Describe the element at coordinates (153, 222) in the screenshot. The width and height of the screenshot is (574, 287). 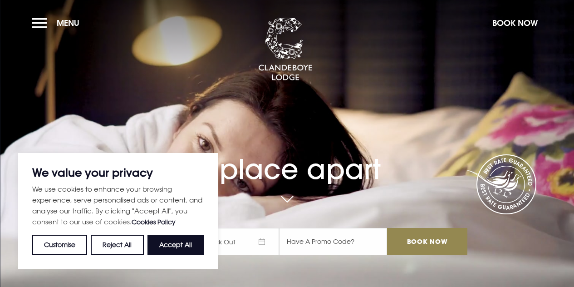
I see `a: Cookies Policy` at that location.